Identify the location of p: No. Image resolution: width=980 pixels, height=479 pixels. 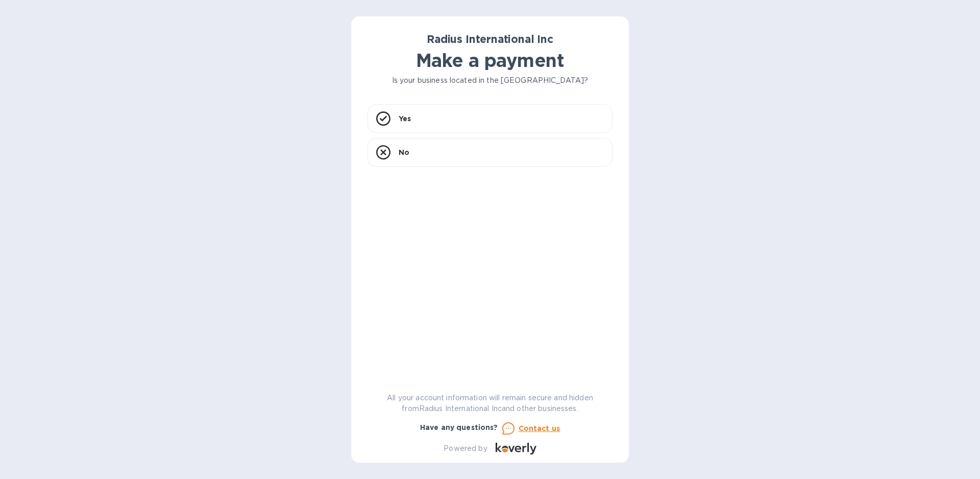
(404, 153).